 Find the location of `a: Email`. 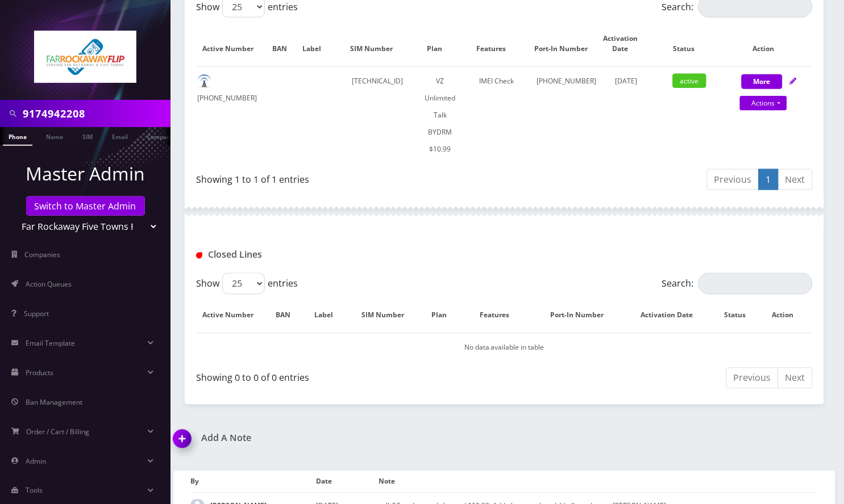

a: Email is located at coordinates (120, 135).